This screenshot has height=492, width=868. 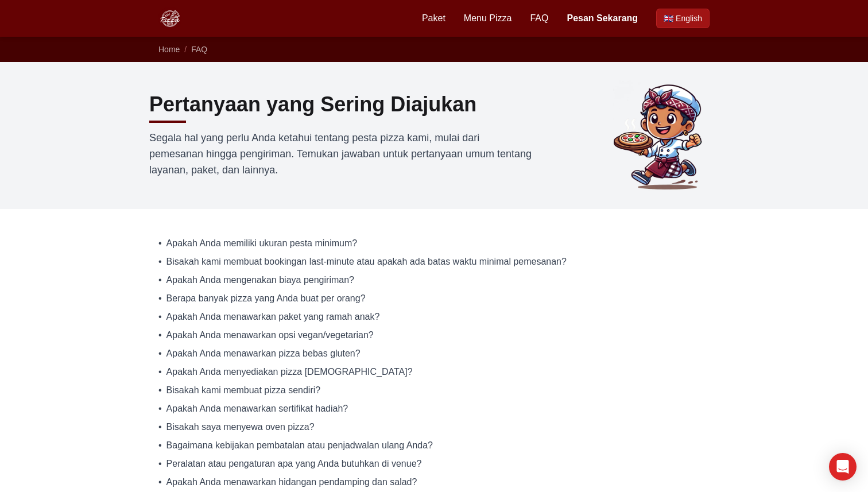 I want to click on a: Paket, so click(x=434, y=18).